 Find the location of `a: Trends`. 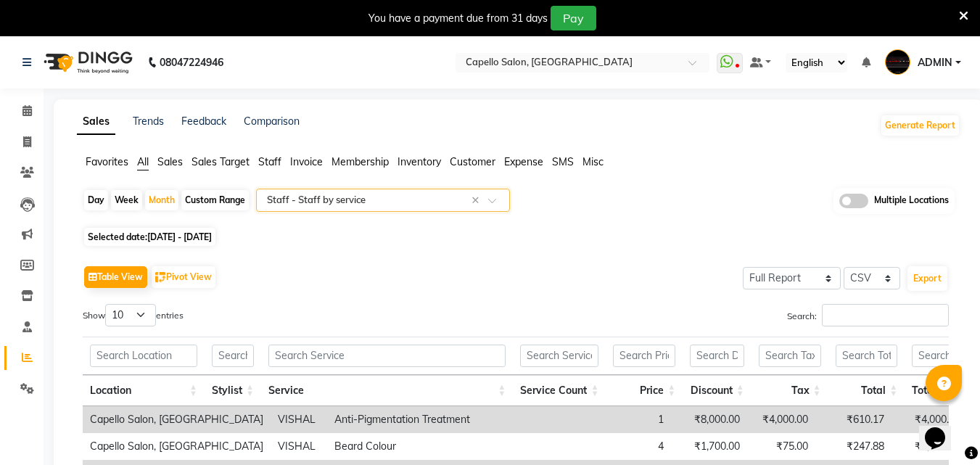

a: Trends is located at coordinates (148, 121).